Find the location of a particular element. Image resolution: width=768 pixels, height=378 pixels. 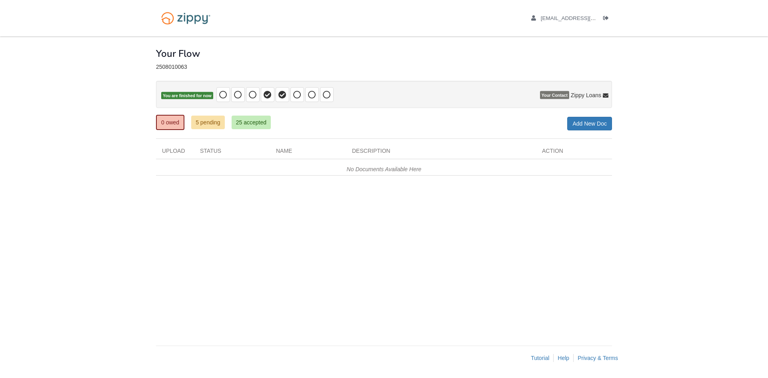

em: No Documents Available Here is located at coordinates (384, 169).